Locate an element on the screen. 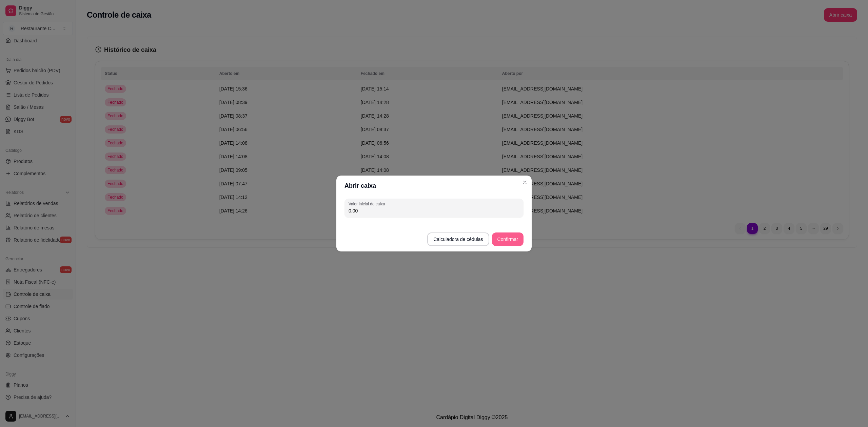 Image resolution: width=868 pixels, height=427 pixels. input: Valor inicial do caixa is located at coordinates (434, 211).